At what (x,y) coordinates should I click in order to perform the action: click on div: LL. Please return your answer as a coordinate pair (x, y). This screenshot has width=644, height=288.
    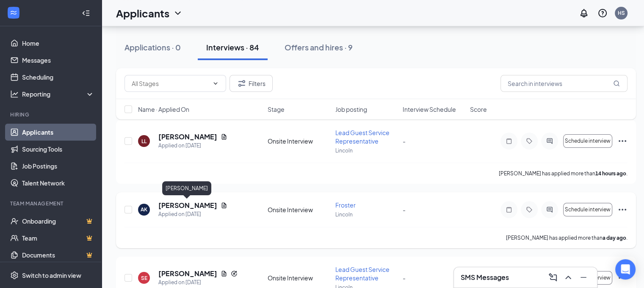
    Looking at the image, I should click on (144, 141).